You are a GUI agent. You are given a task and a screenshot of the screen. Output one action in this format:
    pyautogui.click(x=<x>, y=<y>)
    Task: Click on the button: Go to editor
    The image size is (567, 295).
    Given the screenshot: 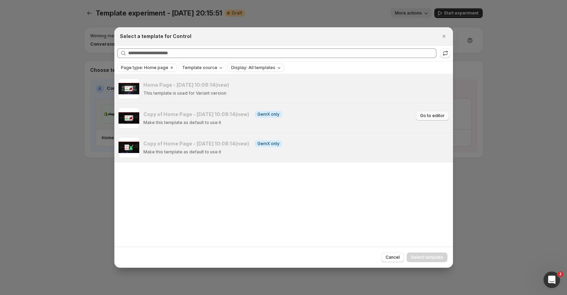 What is the action you would take?
    pyautogui.click(x=432, y=116)
    